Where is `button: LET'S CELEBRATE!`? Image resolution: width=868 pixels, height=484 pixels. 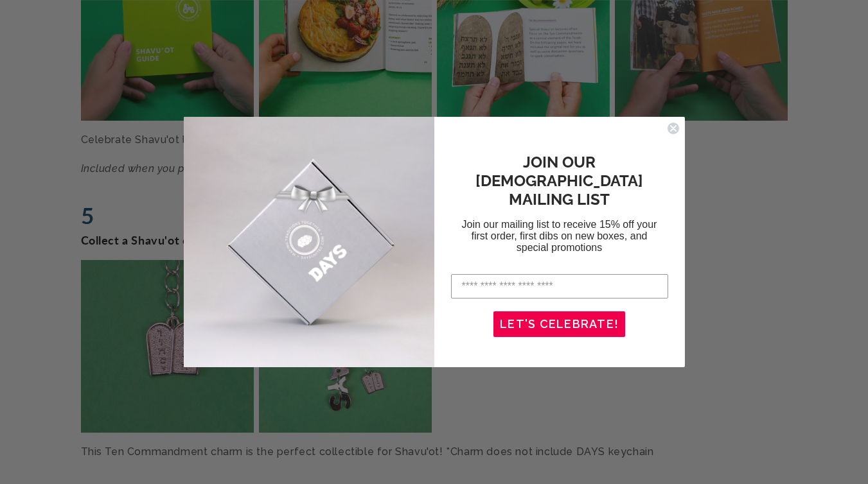 button: LET'S CELEBRATE! is located at coordinates (559, 324).